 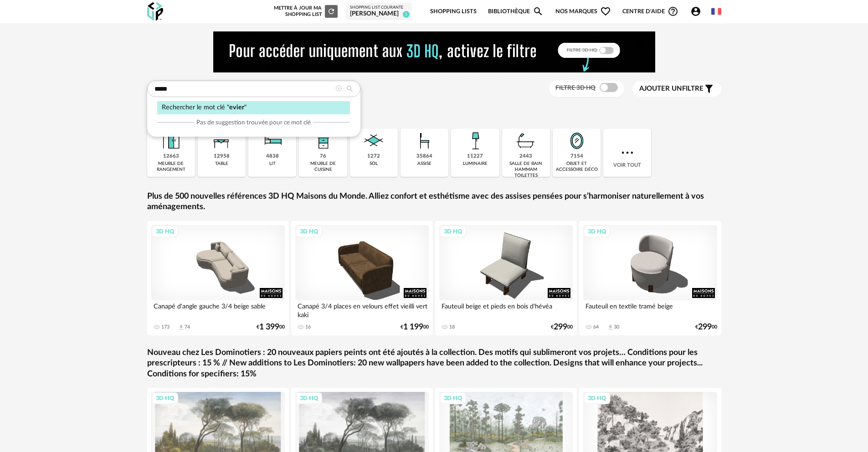 What do you see at coordinates (221, 156) in the screenshot?
I see `div: 12958` at bounding box center [221, 156].